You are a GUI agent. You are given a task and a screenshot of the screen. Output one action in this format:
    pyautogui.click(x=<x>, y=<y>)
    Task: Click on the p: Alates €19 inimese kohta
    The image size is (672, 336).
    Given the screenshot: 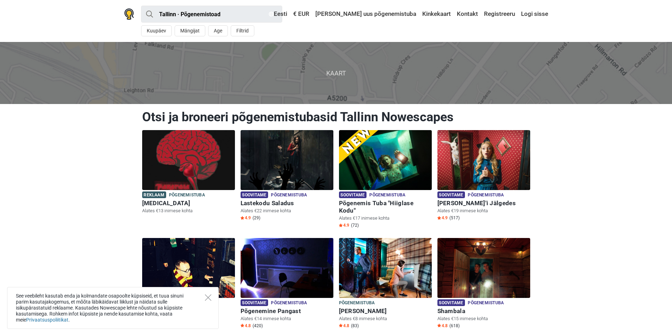 What is the action you would take?
    pyautogui.click(x=484, y=211)
    